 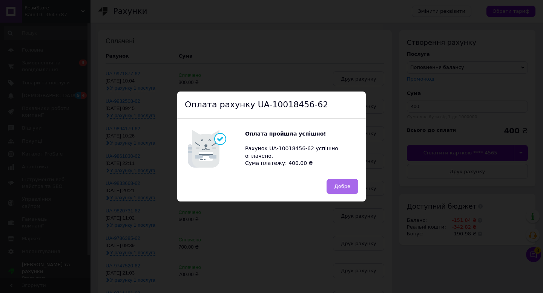 I want to click on span: Добре, so click(x=342, y=186).